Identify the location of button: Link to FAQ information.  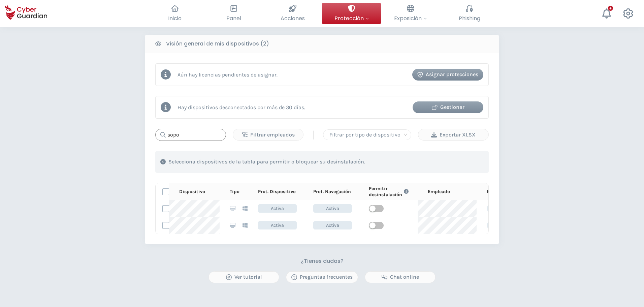
(406, 191).